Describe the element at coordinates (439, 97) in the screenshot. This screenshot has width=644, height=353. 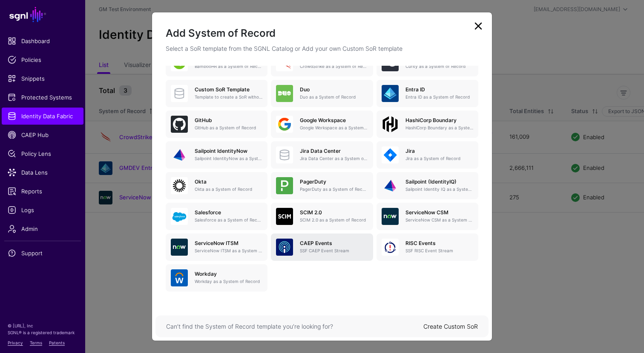
I see `p: Entra ID as a System of Record` at that location.